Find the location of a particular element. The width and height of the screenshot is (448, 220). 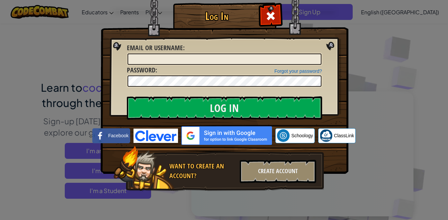

h1: Log In is located at coordinates (217, 16).